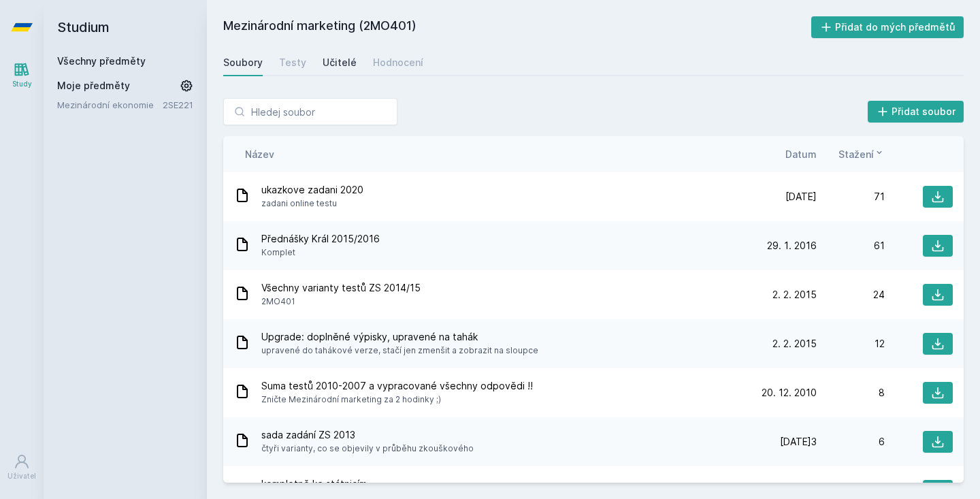 Image resolution: width=980 pixels, height=499 pixels. I want to click on a: Všechny předměty, so click(101, 60).